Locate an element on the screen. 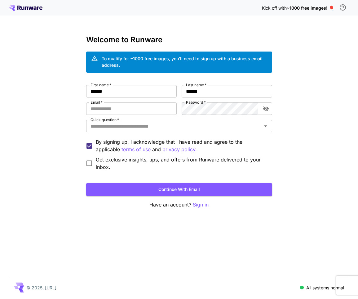  button: Sign in is located at coordinates (201, 205).